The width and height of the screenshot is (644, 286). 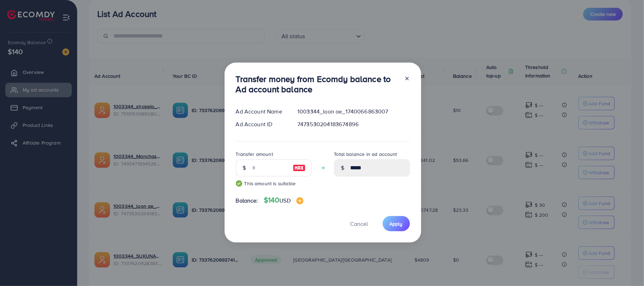 What do you see at coordinates (284, 200) in the screenshot?
I see `h4: $140` at bounding box center [284, 200].